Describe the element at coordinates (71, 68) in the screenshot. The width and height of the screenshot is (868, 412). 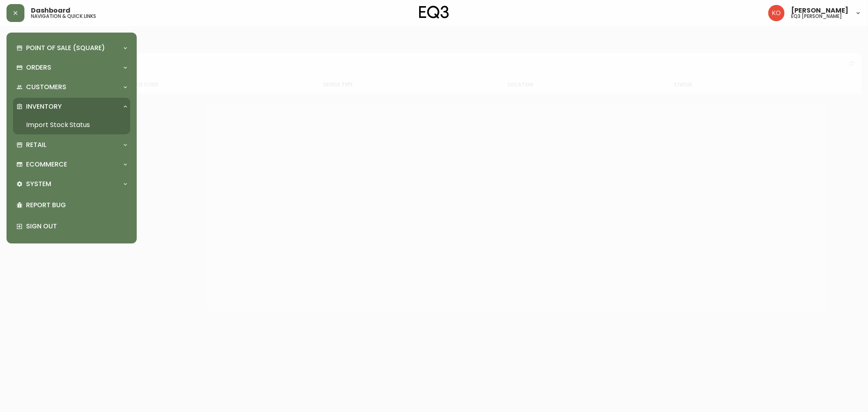
I see `div: Orders` at that location.